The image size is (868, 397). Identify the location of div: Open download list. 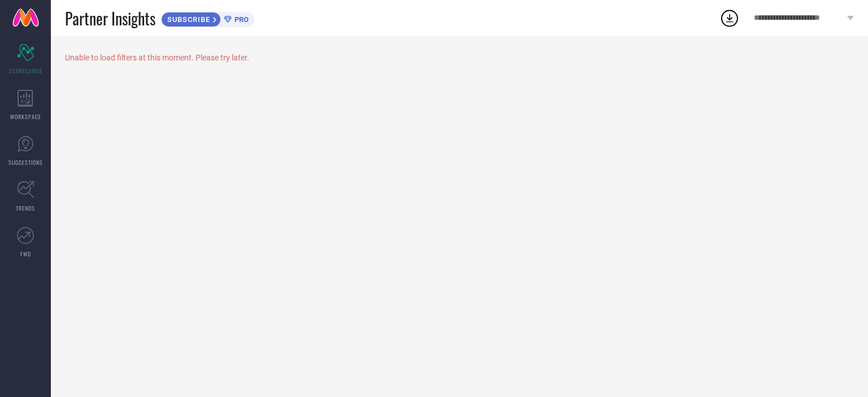
(730, 18).